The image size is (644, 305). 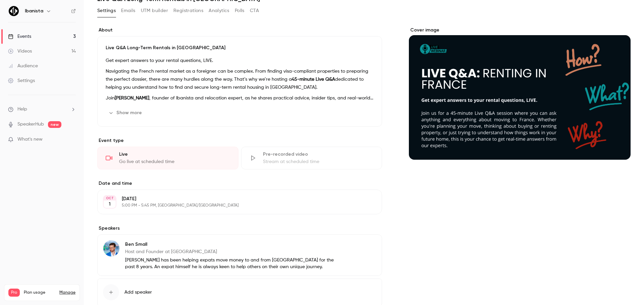 I want to click on button: Polls, so click(x=239, y=11).